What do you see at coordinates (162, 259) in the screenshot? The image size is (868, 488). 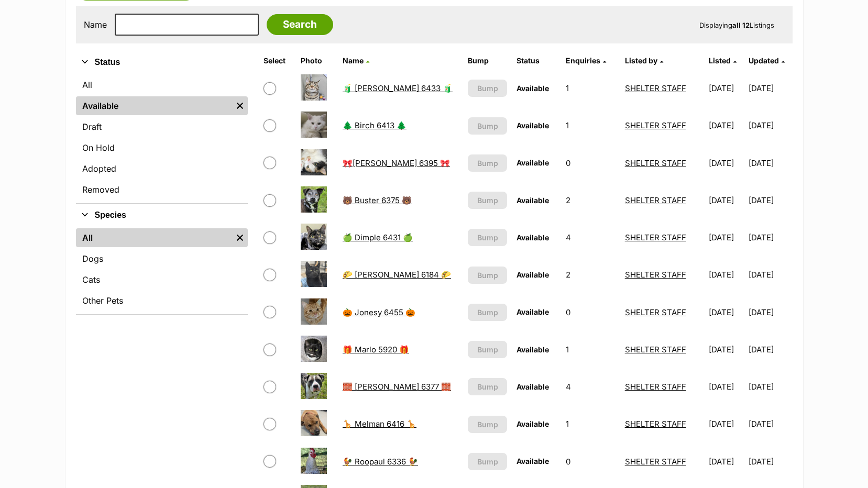 I see `a: Dogs` at bounding box center [162, 259].